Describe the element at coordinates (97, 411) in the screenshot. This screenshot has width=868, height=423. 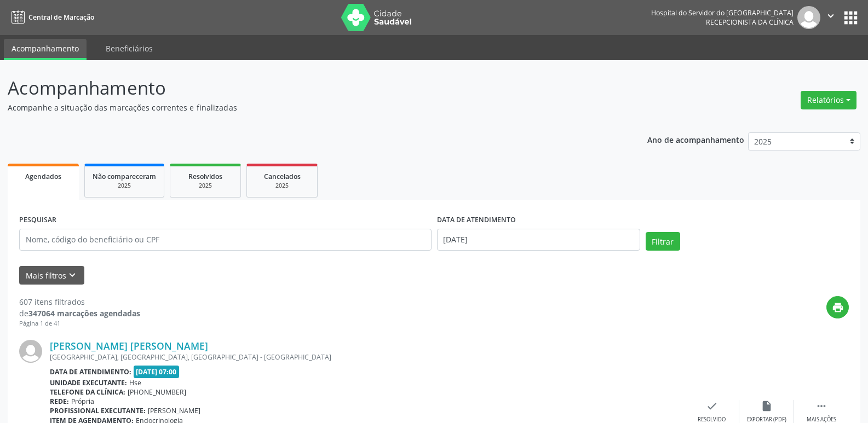
I see `b: Profissional executante:` at that location.